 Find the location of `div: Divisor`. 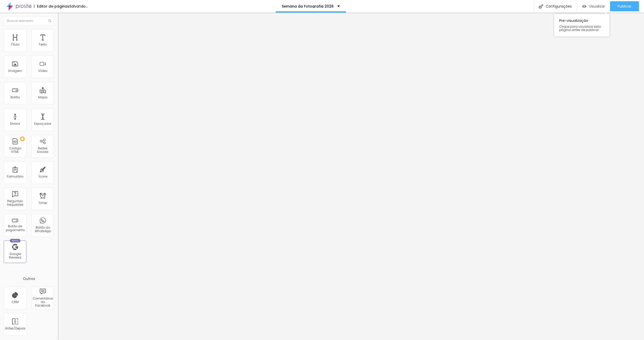

div: Divisor is located at coordinates (15, 123).